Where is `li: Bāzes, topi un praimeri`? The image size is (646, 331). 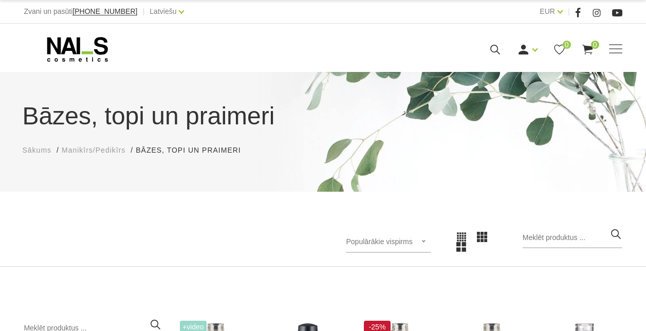 li: Bāzes, topi un praimeri is located at coordinates (193, 150).